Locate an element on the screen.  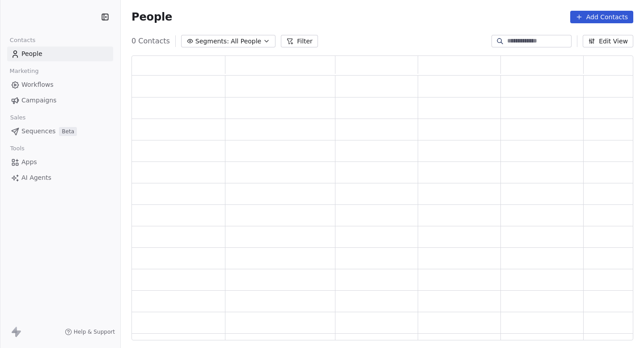
span: Campaigns is located at coordinates (39, 100).